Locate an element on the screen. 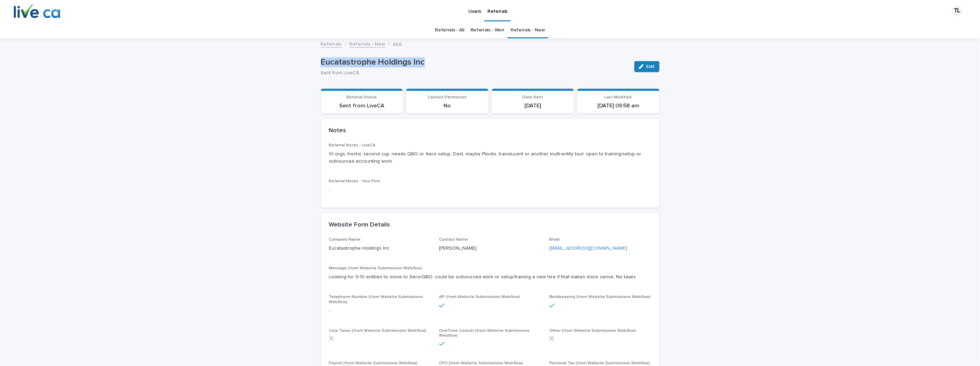 The image size is (980, 366). span: Payroll (from Website Submissions Webflow) is located at coordinates (373, 363).